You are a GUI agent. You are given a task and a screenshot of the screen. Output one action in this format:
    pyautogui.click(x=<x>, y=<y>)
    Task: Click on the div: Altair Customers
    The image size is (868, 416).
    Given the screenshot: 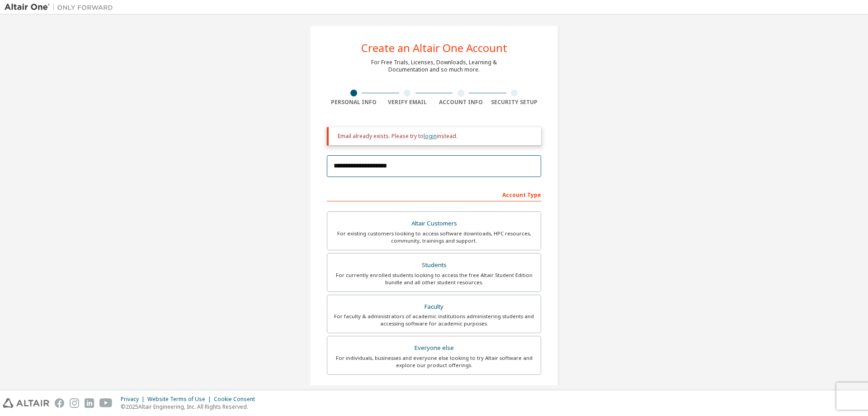 What is the action you would take?
    pyautogui.click(x=434, y=223)
    